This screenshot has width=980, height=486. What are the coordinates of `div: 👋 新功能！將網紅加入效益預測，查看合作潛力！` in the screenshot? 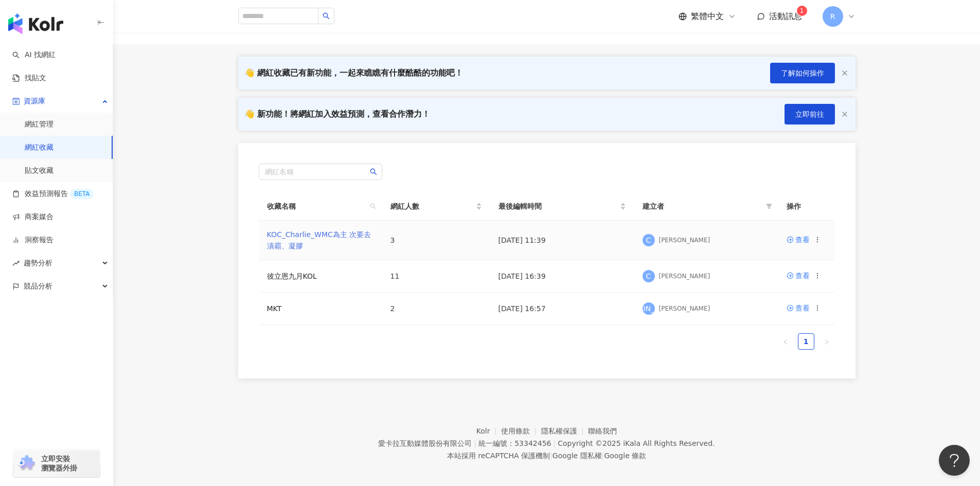 It's located at (338, 114).